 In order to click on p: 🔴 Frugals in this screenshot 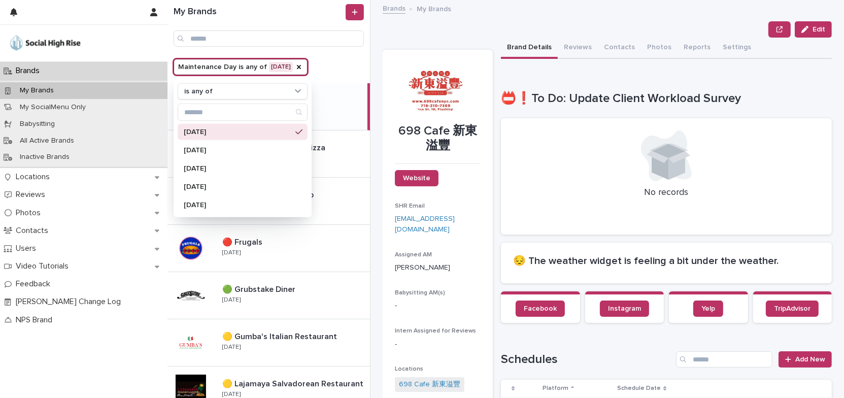, I will do `click(243, 241)`.